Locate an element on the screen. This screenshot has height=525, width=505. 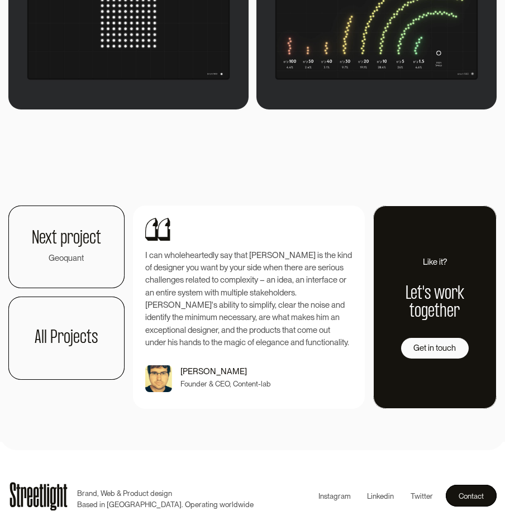
div: Contact is located at coordinates (471, 496).